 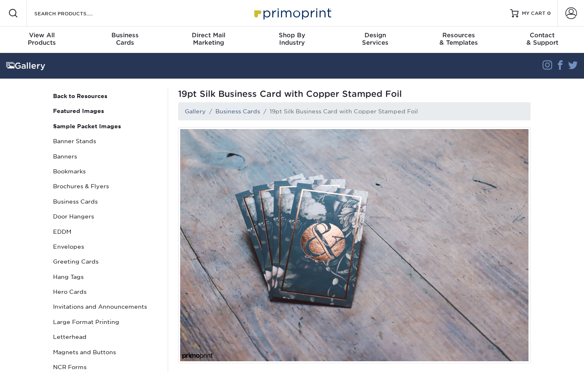 What do you see at coordinates (549, 13) in the screenshot?
I see `span: 0` at bounding box center [549, 13].